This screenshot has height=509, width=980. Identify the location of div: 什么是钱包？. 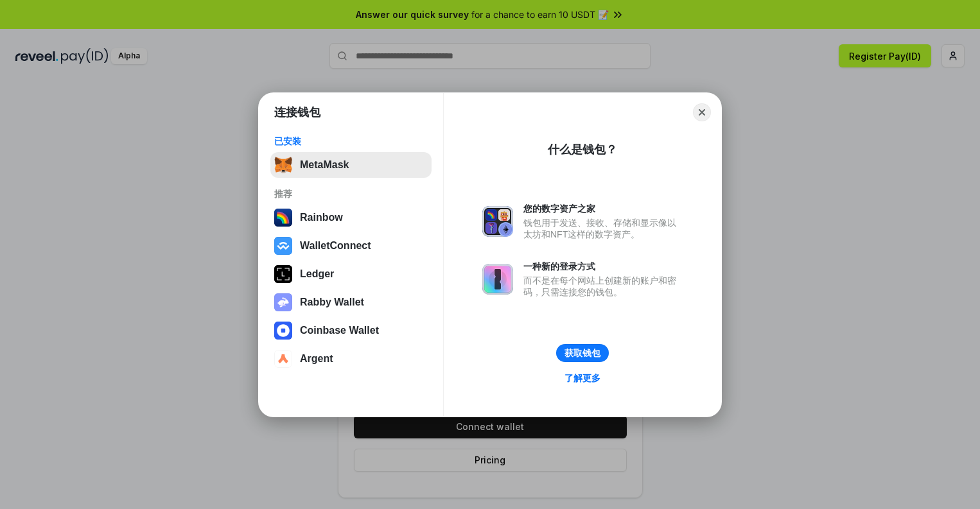
(583, 150).